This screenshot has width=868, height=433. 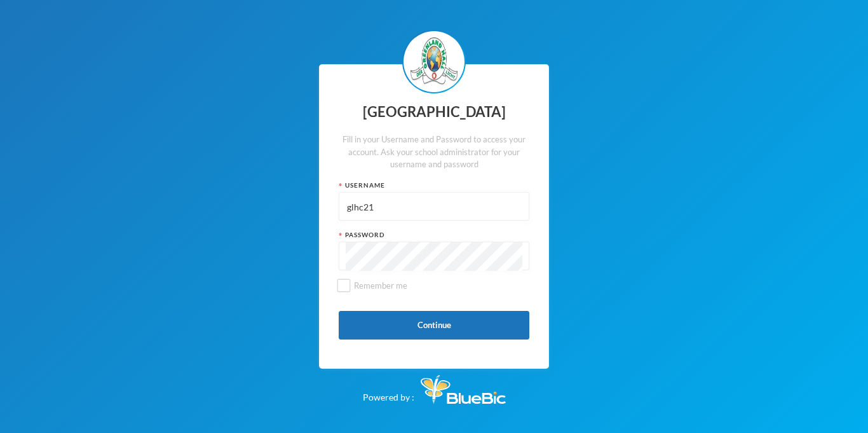 What do you see at coordinates (463, 389) in the screenshot?
I see `img: Bluebic` at bounding box center [463, 389].